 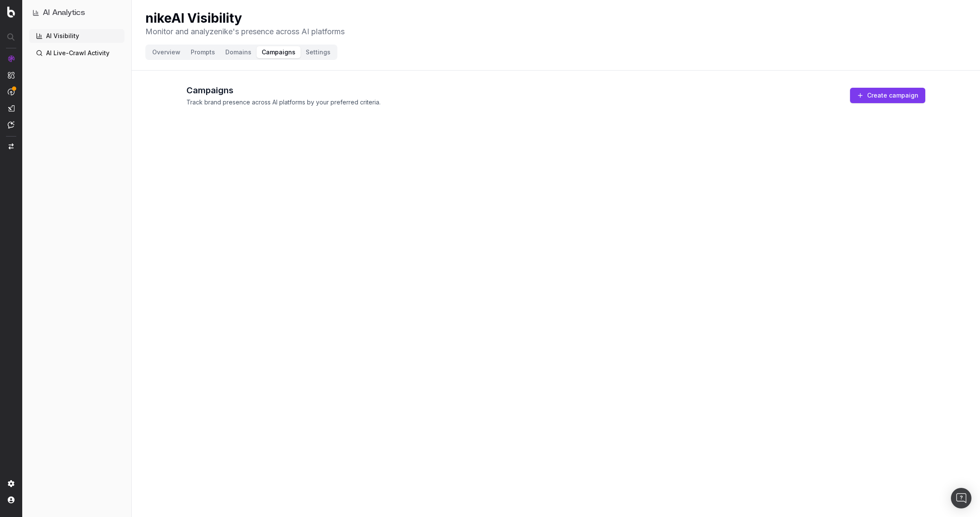 What do you see at coordinates (11, 12) in the screenshot?
I see `img: Botify logo` at bounding box center [11, 12].